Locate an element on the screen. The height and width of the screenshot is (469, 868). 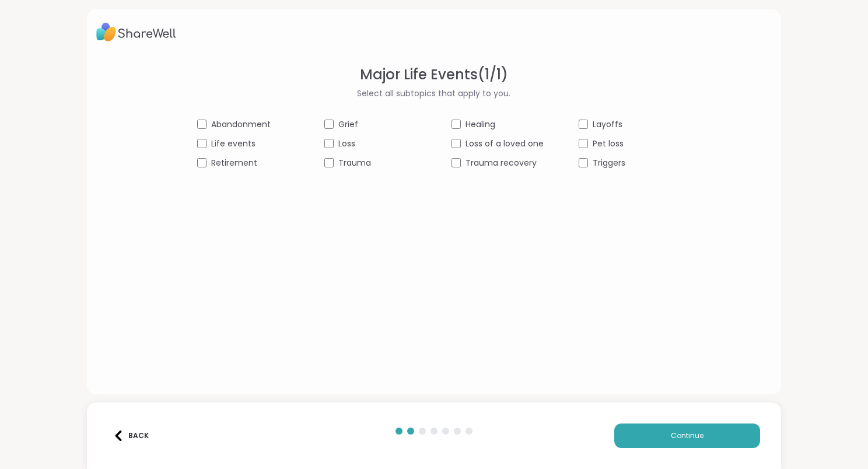
span: Loss is located at coordinates (347, 143).